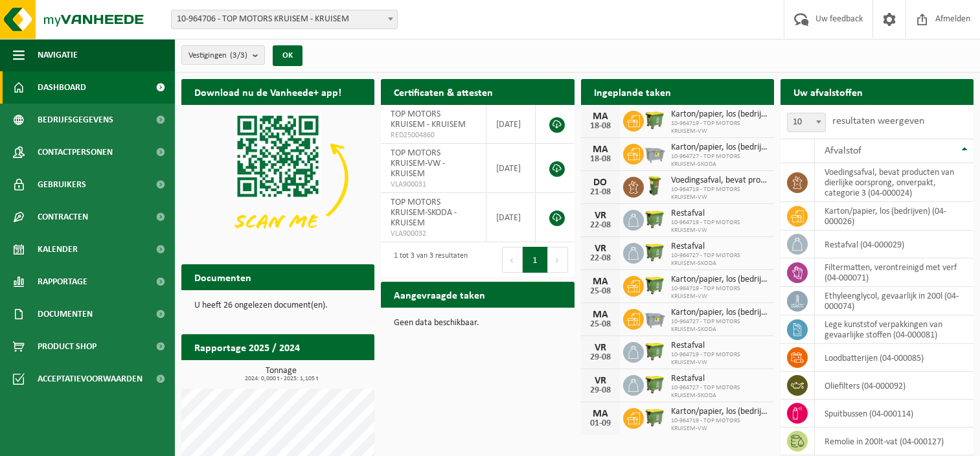  Describe the element at coordinates (601, 424) in the screenshot. I see `div: 01-09` at that location.